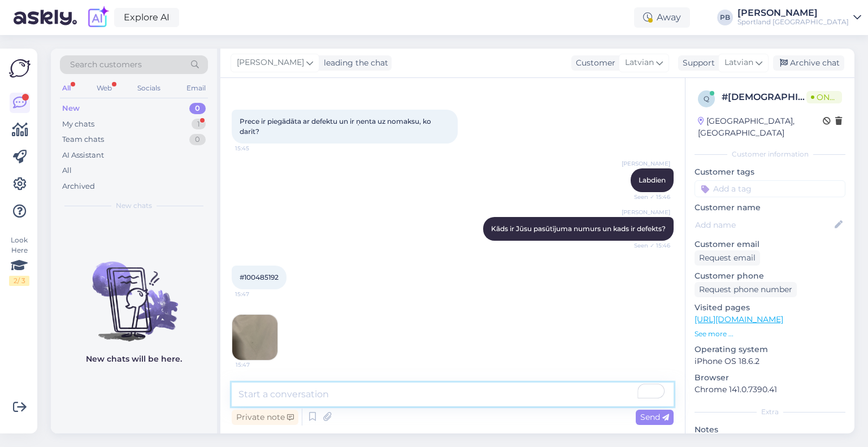  I want to click on p: Browser, so click(770, 377).